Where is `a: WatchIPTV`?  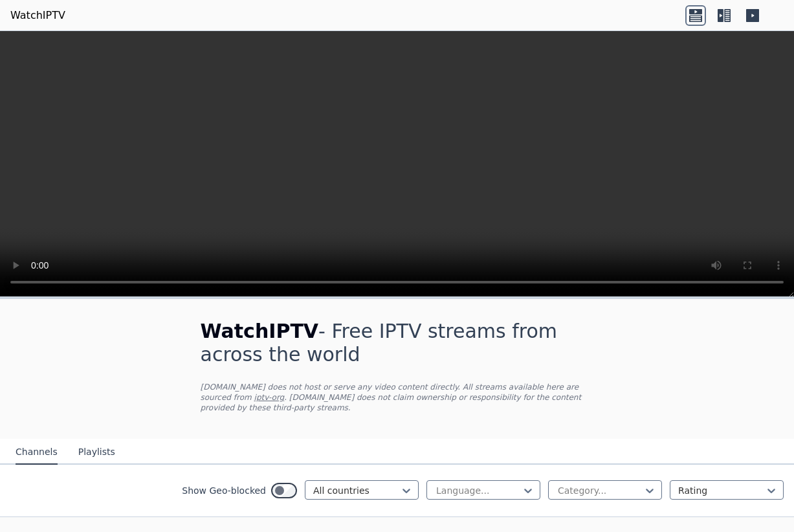 a: WatchIPTV is located at coordinates (37, 16).